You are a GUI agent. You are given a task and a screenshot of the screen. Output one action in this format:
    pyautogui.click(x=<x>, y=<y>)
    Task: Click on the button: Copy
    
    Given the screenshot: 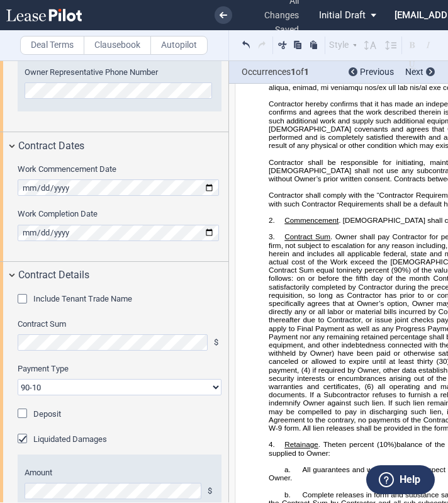 What is the action you would take?
    pyautogui.click(x=298, y=45)
    